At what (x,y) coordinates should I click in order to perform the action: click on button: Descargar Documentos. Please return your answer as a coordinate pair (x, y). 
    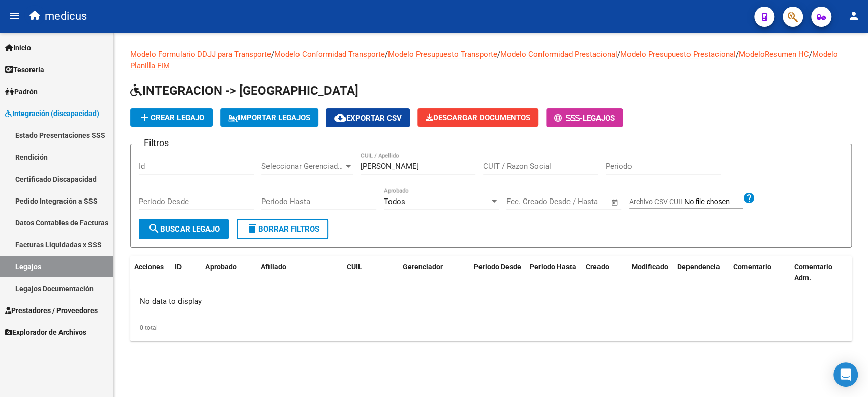
    Looking at the image, I should click on (478, 118).